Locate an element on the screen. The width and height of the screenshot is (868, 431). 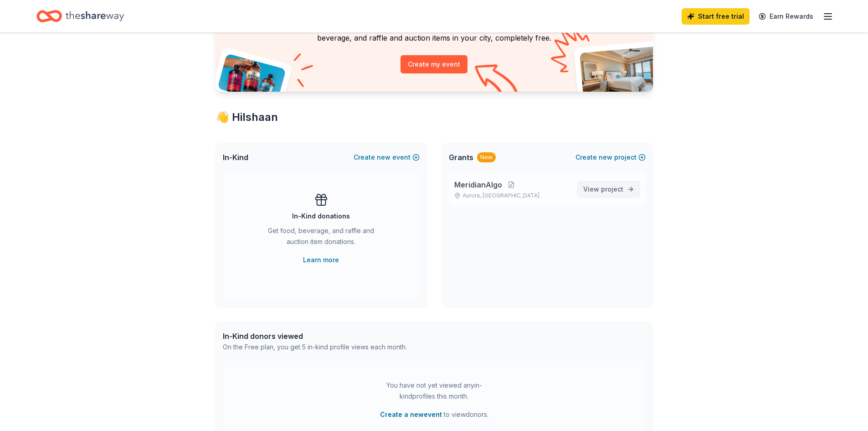
a: Learn more is located at coordinates (321, 260).